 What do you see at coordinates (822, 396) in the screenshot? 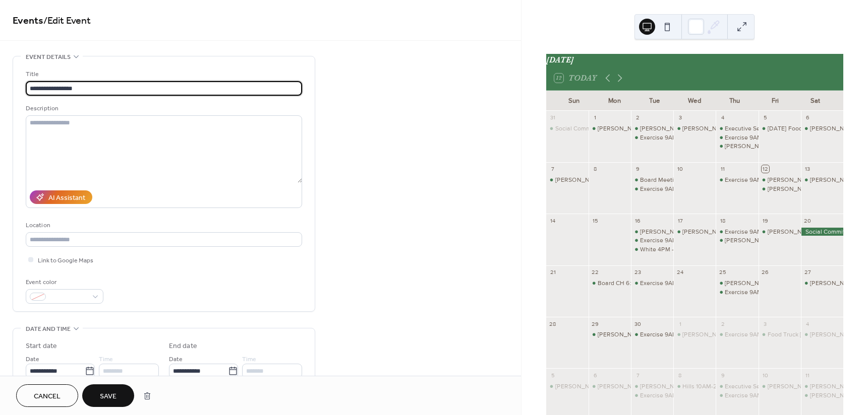
I see `div: McConnell CH 9AM - 1PM` at bounding box center [822, 396].